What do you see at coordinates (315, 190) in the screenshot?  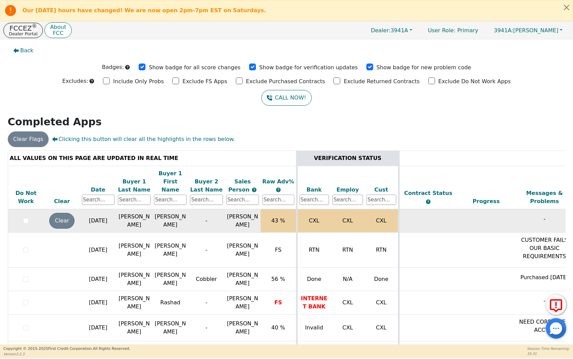 I see `div: Bank` at bounding box center [315, 190].